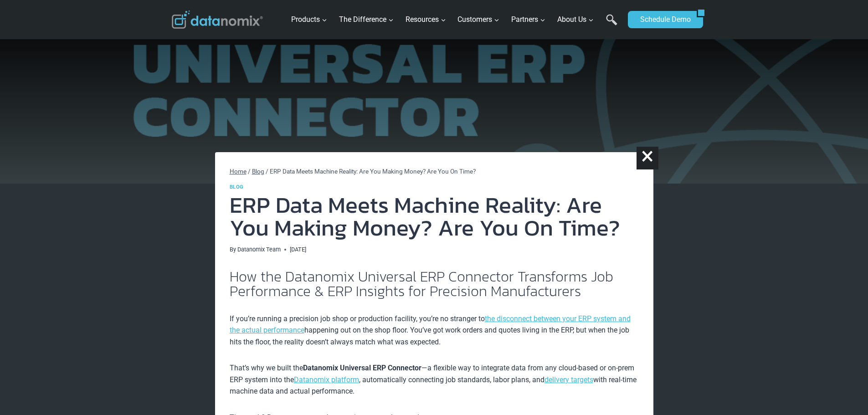 The width and height of the screenshot is (868, 415). Describe the element at coordinates (455, 20) in the screenshot. I see `nav: Primary Navigation` at that location.